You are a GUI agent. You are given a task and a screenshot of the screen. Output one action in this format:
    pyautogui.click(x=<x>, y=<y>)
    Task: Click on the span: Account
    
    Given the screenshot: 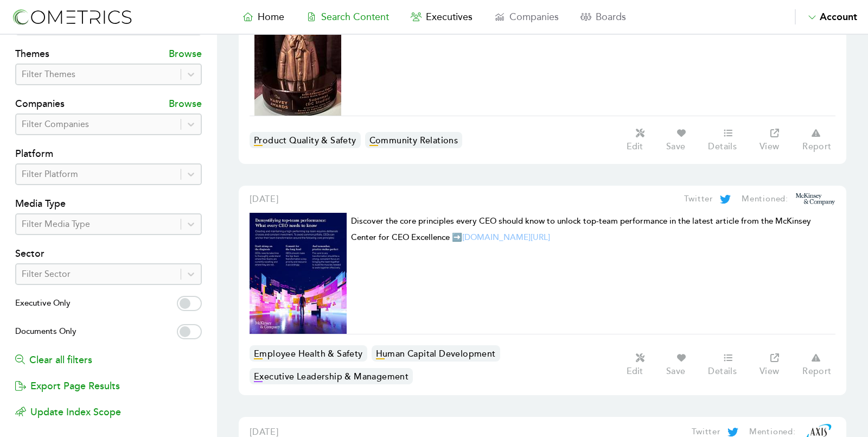 What is the action you would take?
    pyautogui.click(x=839, y=17)
    